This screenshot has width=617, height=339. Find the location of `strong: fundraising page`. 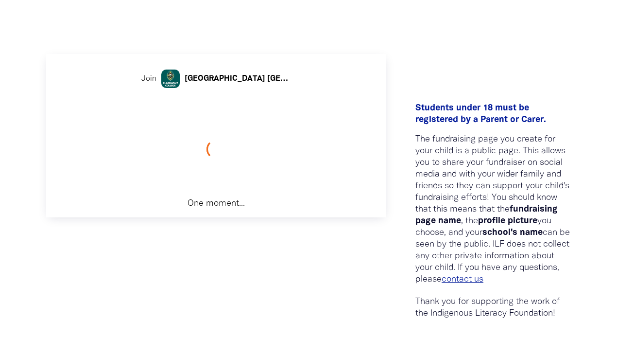

strong: fundraising page is located at coordinates (486, 215).